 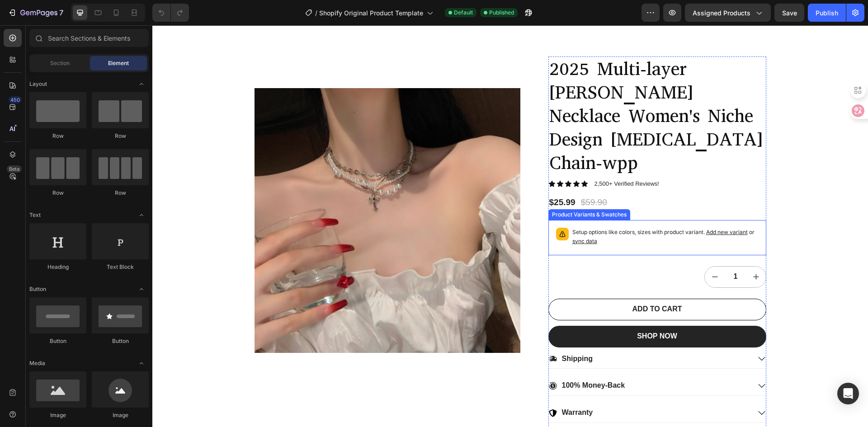 I want to click on span: Add new variant, so click(x=575, y=206).